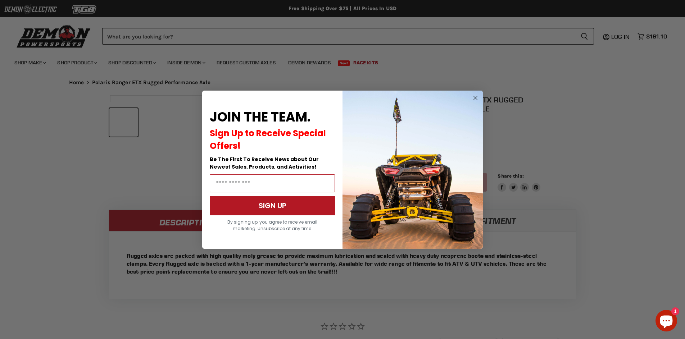  Describe the element at coordinates (268, 140) in the screenshot. I see `span: Sign Up to Receive Special Offers!` at that location.